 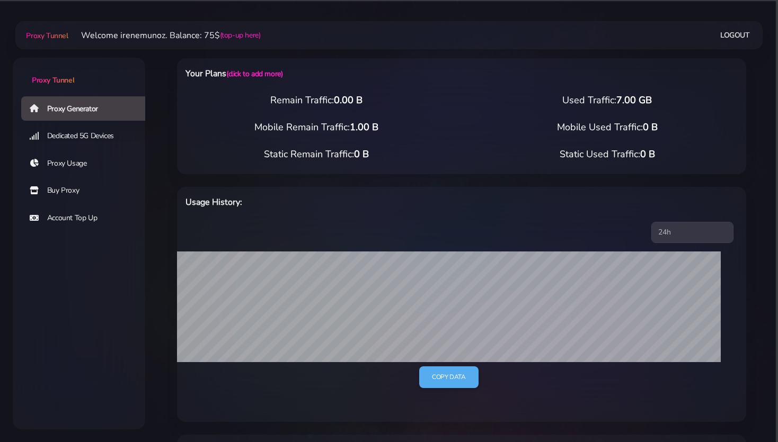 I want to click on li: Welcome irenemunoz. Balance: 75$, so click(x=164, y=36).